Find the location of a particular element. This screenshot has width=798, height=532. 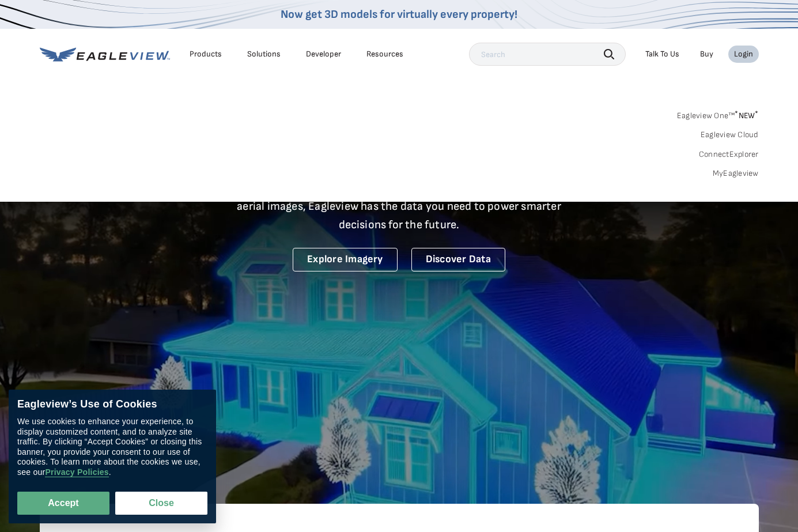

div: Login is located at coordinates (744, 54).